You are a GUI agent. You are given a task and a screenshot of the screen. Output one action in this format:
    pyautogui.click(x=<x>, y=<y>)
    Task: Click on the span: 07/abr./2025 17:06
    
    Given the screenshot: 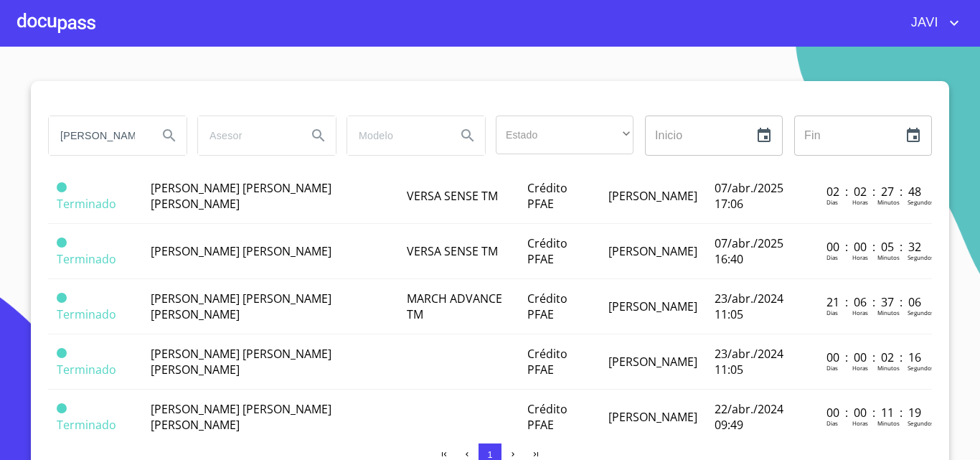 What is the action you would take?
    pyautogui.click(x=749, y=196)
    